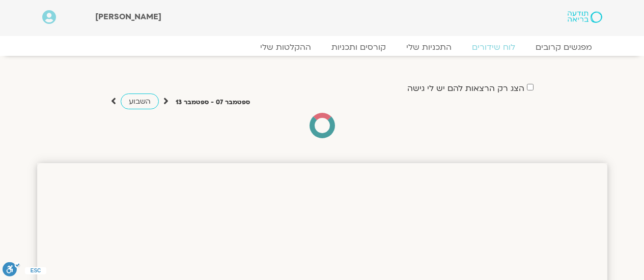 Image resolution: width=644 pixels, height=280 pixels. What do you see at coordinates (285, 47) in the screenshot?
I see `a: ההקלטות שלי` at bounding box center [285, 47].